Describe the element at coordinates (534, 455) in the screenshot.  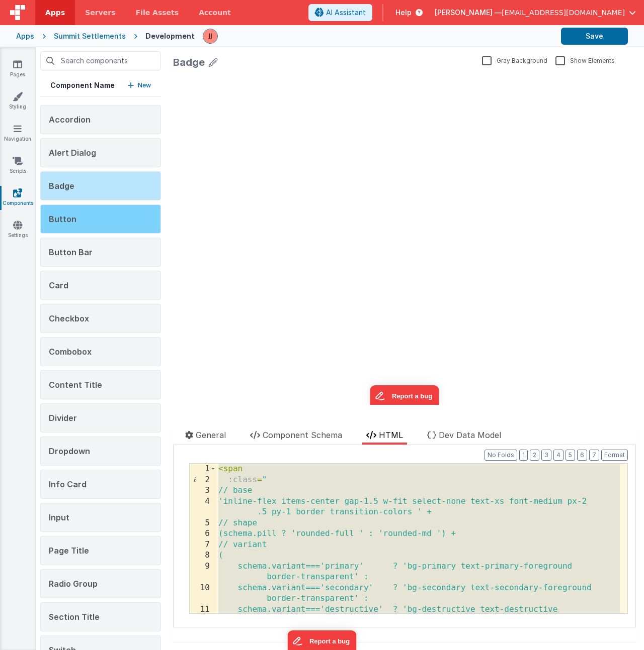
I see `button: 2` at that location.